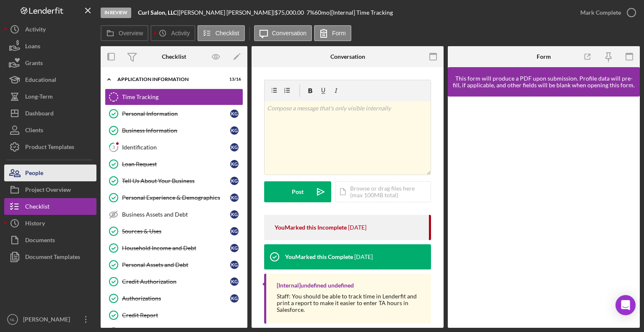 This screenshot has width=644, height=332. What do you see at coordinates (319, 257) in the screenshot?
I see `div: You Marked this Complete` at bounding box center [319, 257].